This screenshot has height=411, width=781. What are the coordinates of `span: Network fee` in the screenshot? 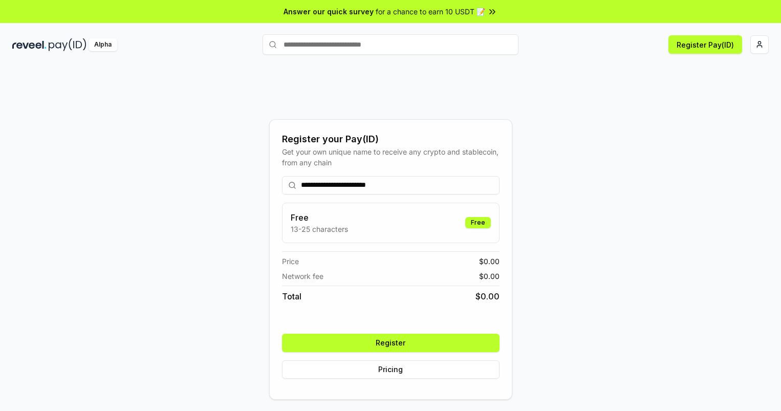 It's located at (302, 276).